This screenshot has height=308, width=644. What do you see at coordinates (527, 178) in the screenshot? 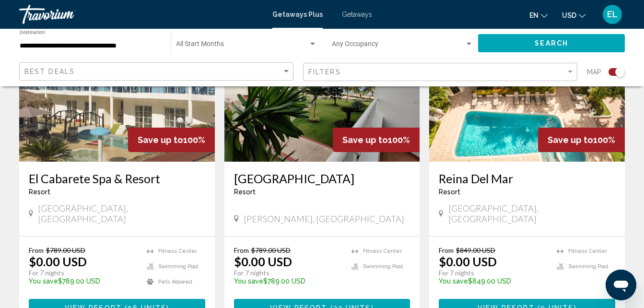
I see `h3: Reina Del Mar` at bounding box center [527, 178].